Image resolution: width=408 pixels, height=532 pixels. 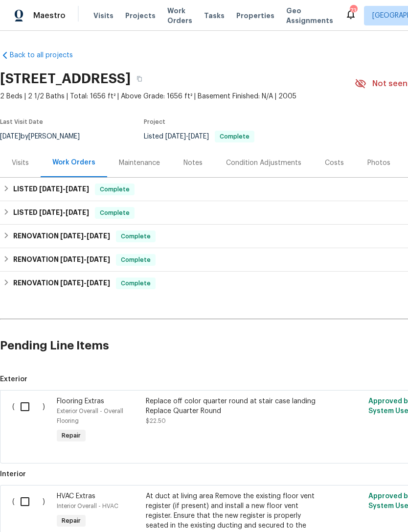 I want to click on span: Tasks, so click(x=214, y=16).